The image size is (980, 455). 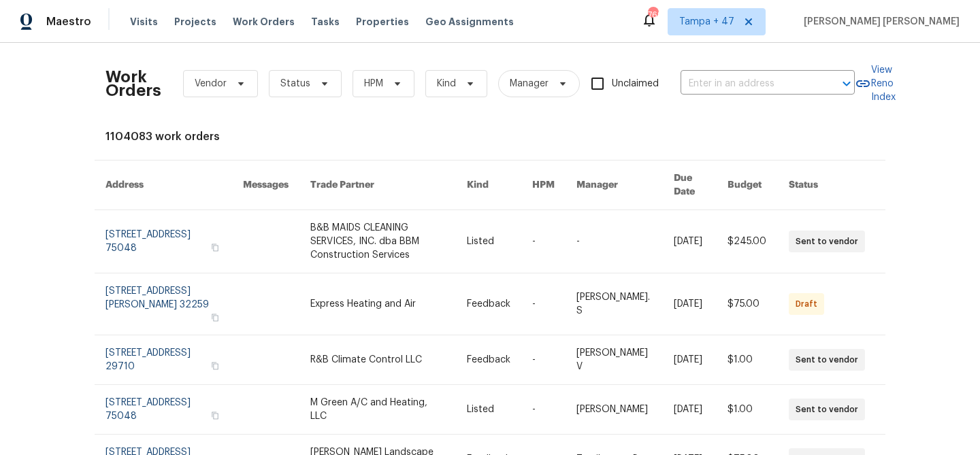 I want to click on th: Status, so click(x=831, y=185).